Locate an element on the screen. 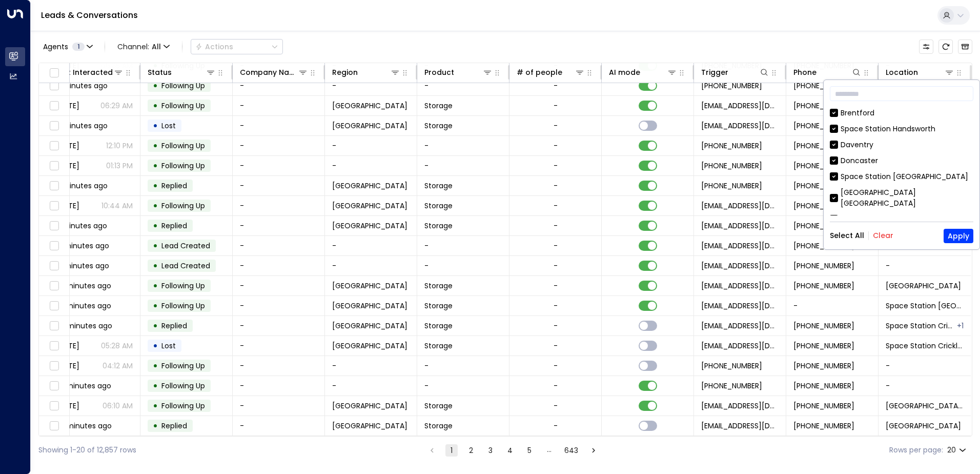 The image size is (980, 474). button: Go to page 3 is located at coordinates (490, 451).